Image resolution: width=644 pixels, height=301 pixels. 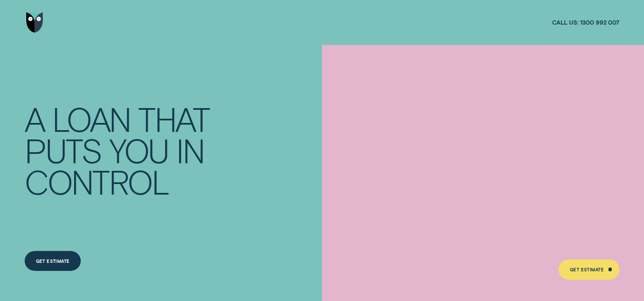 I want to click on h4: A LOAN THAT PUTS YOU IN CONTROL, so click(x=121, y=149).